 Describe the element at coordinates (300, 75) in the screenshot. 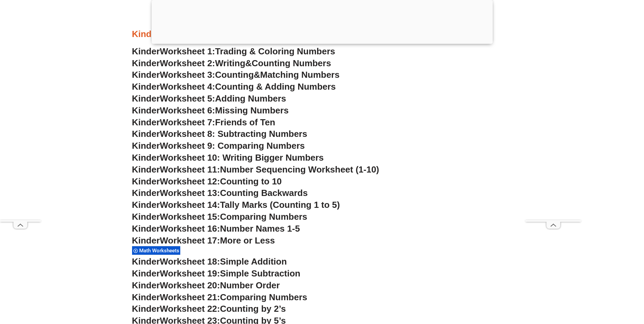

I see `span: Matching Numbers` at that location.